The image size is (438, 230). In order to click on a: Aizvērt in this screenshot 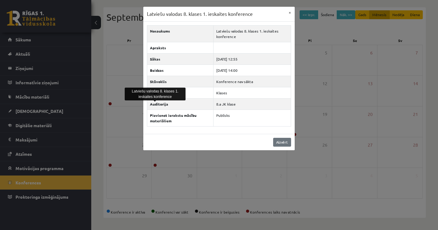, I will do `click(282, 142)`.